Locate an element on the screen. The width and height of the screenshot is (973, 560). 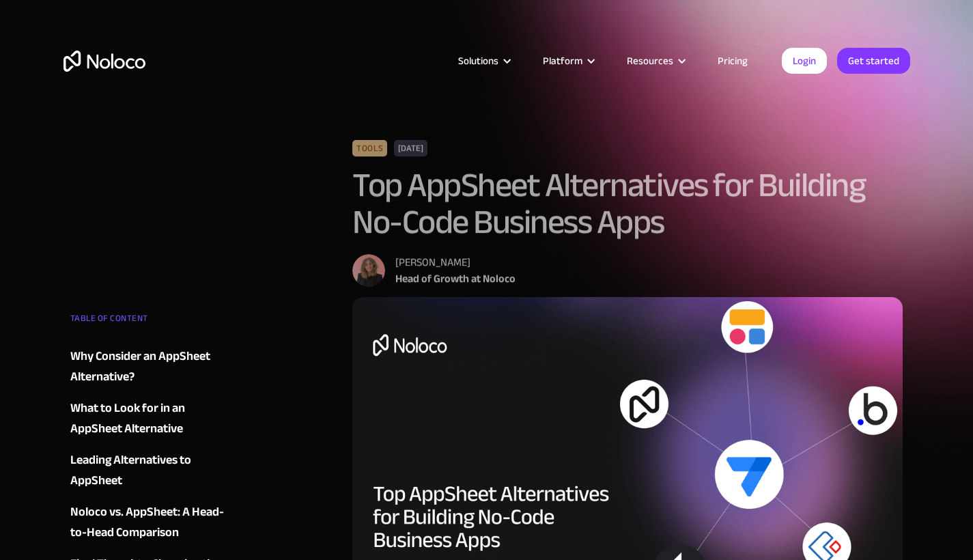
a: Login is located at coordinates (804, 61).